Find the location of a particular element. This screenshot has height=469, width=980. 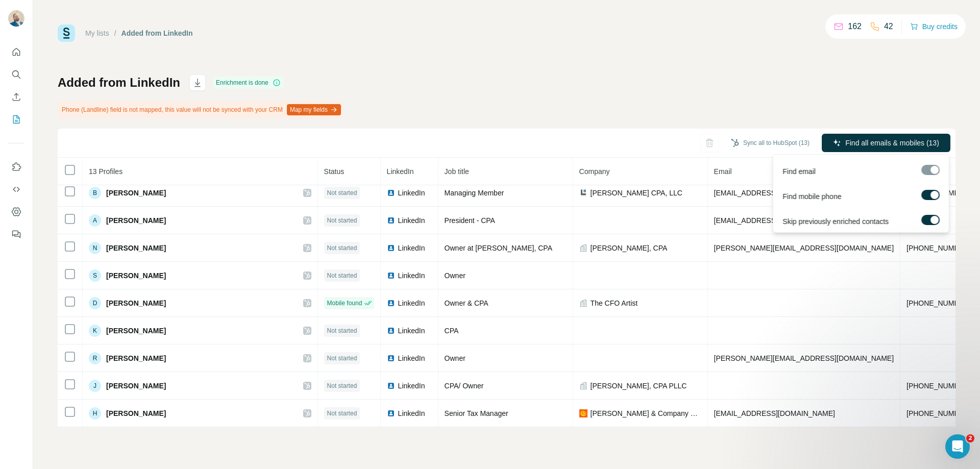

span: Job title is located at coordinates (457, 171).